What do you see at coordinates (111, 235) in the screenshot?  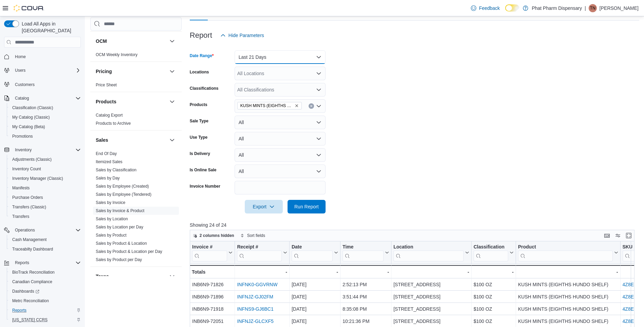 I see `span: Sales by Product` at bounding box center [111, 235].